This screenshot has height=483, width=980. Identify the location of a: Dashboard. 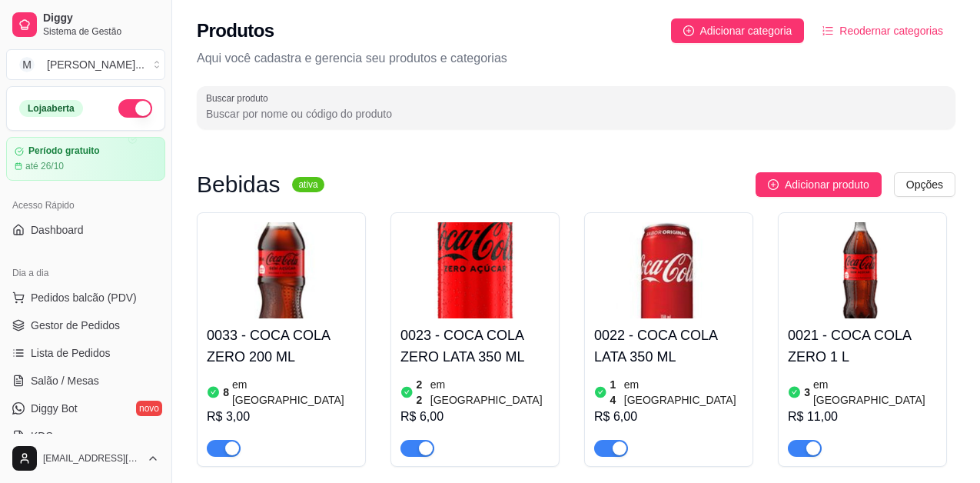
(85, 230).